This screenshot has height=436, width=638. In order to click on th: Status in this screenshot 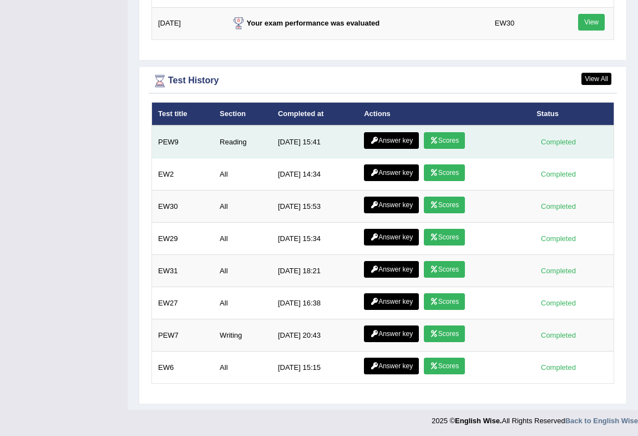, I will do `click(572, 114)`.